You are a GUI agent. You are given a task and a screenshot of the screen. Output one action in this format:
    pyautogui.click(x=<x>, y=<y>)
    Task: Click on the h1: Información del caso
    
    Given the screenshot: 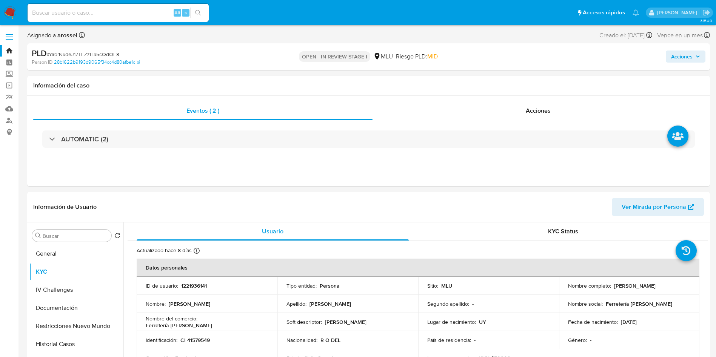 What is the action you would take?
    pyautogui.click(x=368, y=86)
    